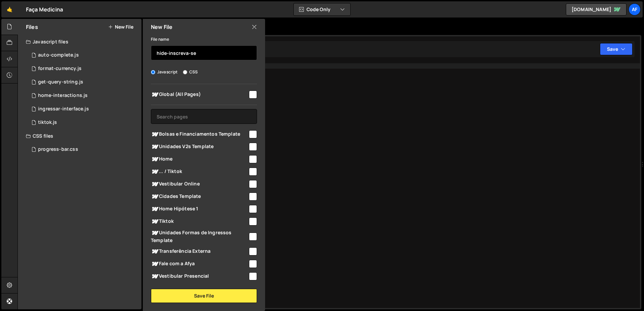 The image size is (644, 311). I want to click on button: New File, so click(121, 27).